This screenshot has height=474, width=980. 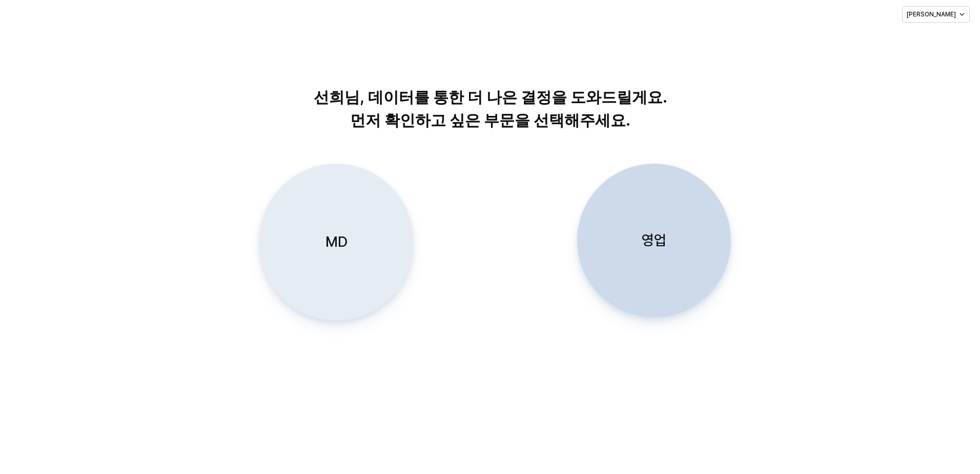 I want to click on p: 선희님, 데이터를 통한 더 나은 결정을 도와드릴게요. 먼저 확인하고 싶은 부문을 선택해주세요., so click(x=490, y=108).